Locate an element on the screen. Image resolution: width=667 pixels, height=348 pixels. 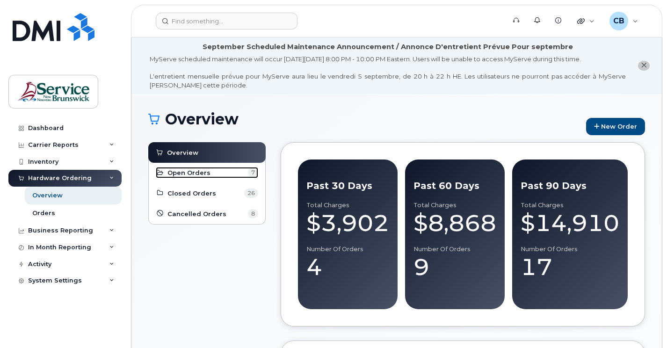
div: 4 is located at coordinates (347, 267).